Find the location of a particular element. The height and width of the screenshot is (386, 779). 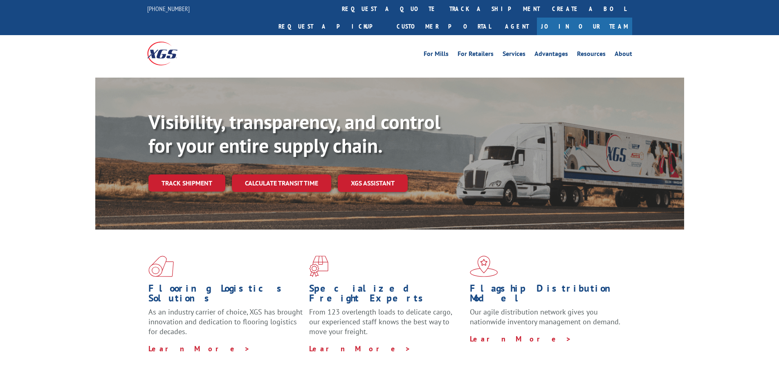

a: Calculate transit time is located at coordinates (281, 183).